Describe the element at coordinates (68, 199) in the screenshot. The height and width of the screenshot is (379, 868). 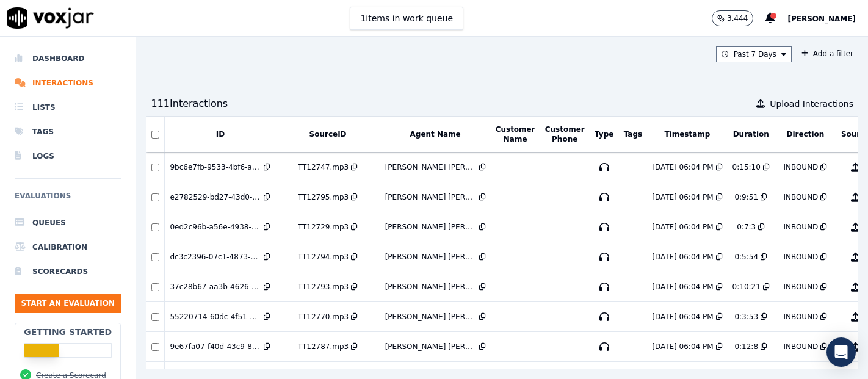
I see `h6: Evaluations` at that location.